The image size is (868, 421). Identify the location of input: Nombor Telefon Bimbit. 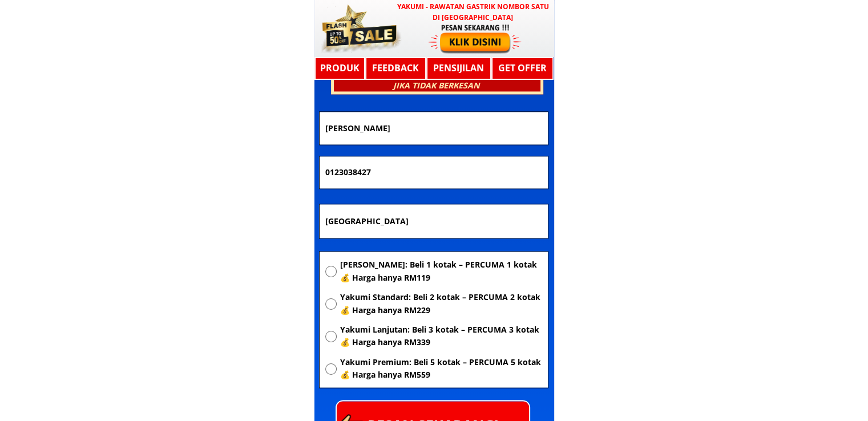
(434, 173).